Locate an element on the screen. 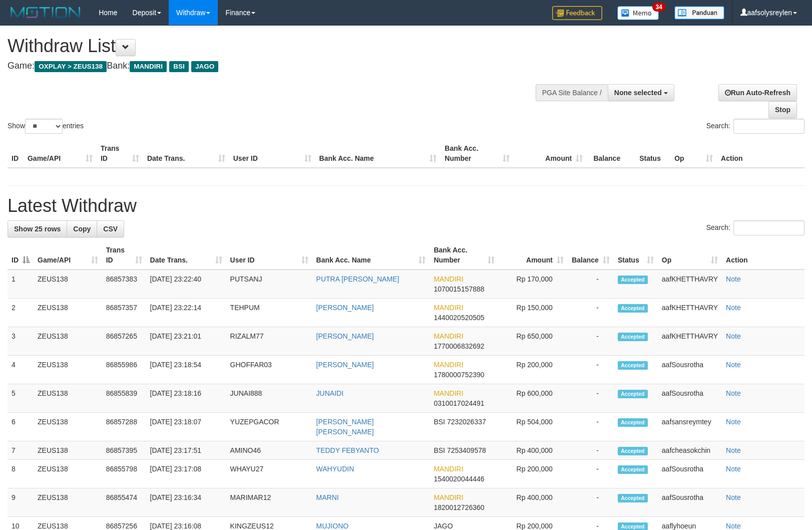 Image resolution: width=812 pixels, height=530 pixels. th: Game/API: activate to sort column ascending is located at coordinates (67, 255).